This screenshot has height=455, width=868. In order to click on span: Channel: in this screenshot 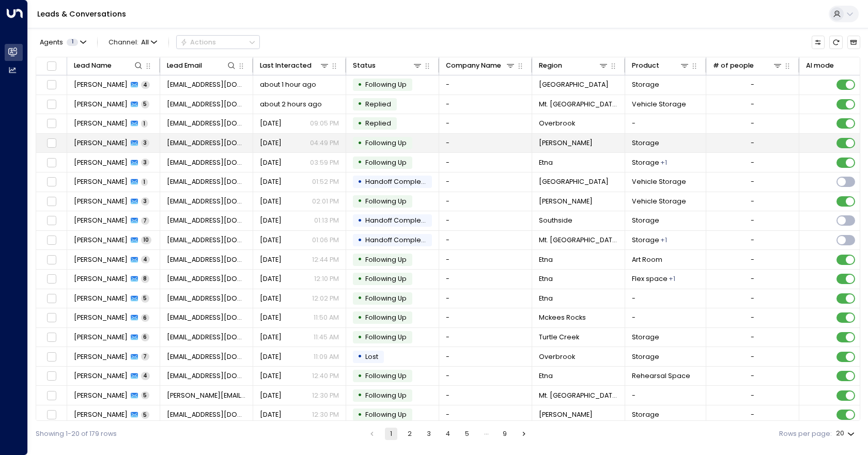, I will do `click(133, 42)`.